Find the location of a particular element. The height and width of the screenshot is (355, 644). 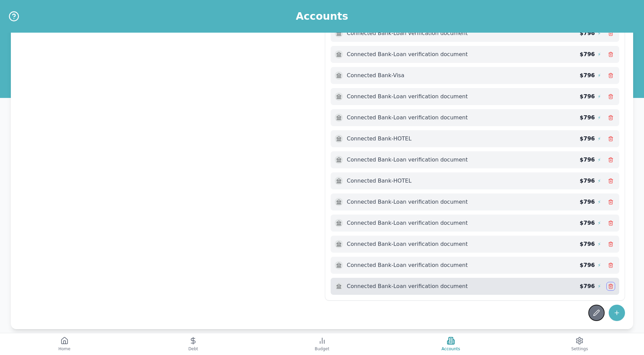

span: Home is located at coordinates (64, 349).